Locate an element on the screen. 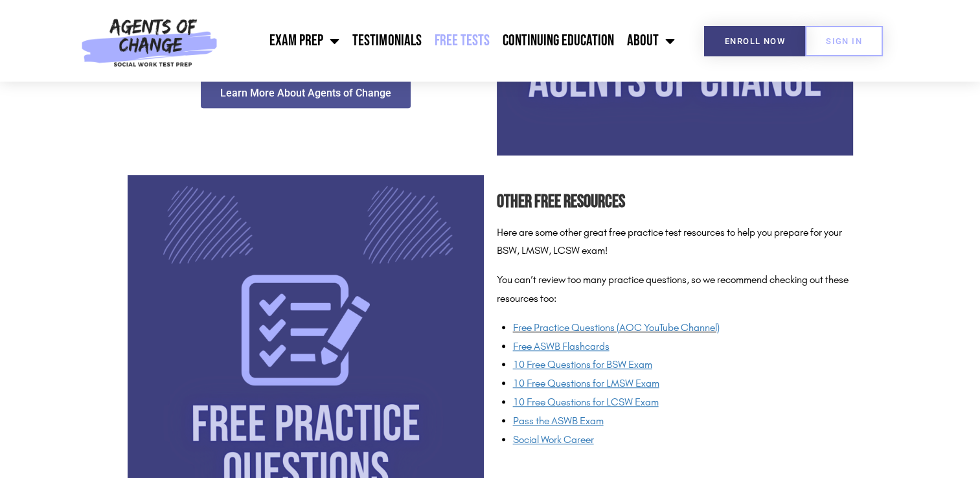  span: Enroll Now is located at coordinates (755, 41).